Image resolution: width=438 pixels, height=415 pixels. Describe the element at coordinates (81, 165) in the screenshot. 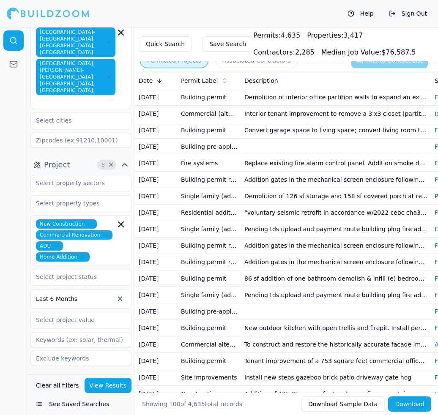

I see `button: Project5Clear Project filters` at that location.